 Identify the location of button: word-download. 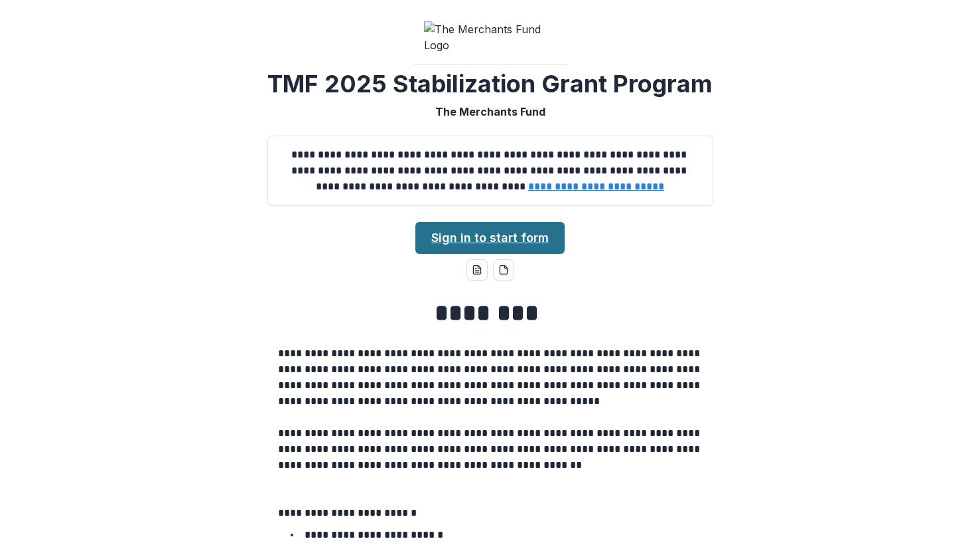
(477, 270).